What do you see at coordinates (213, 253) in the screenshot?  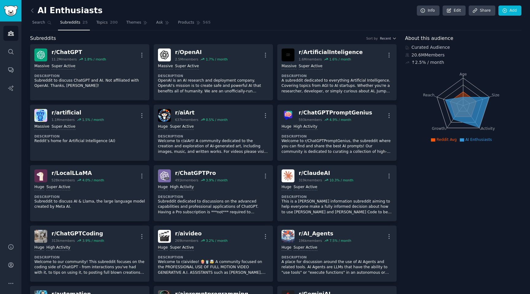 I see `a: aivideor/aivideo269kmembers3.2% / monthHugeSuper ActiveDescriptionWelcome to r/aivideo! 🍿🥤🤯 A com...` at bounding box center [213, 253].